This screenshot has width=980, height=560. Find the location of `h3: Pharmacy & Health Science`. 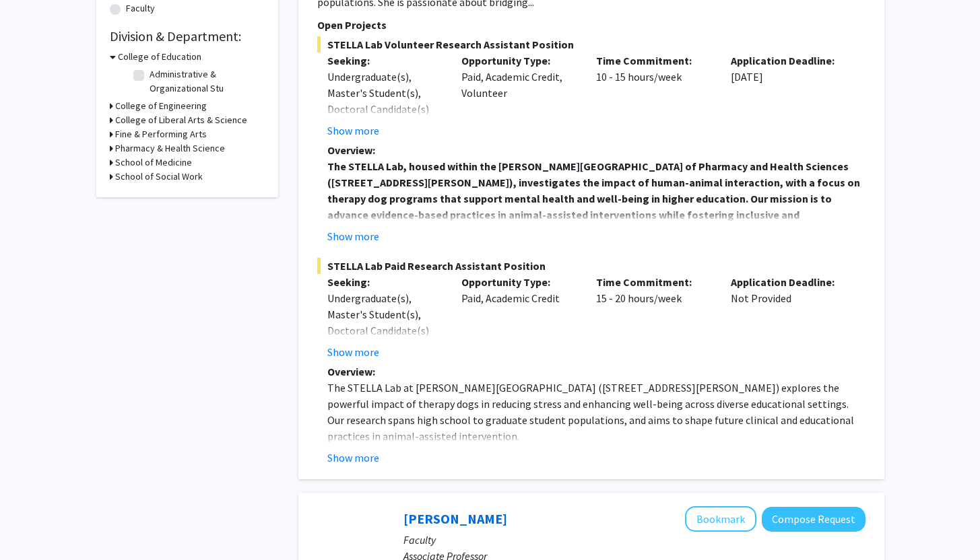

h3: Pharmacy & Health Science is located at coordinates (169, 148).